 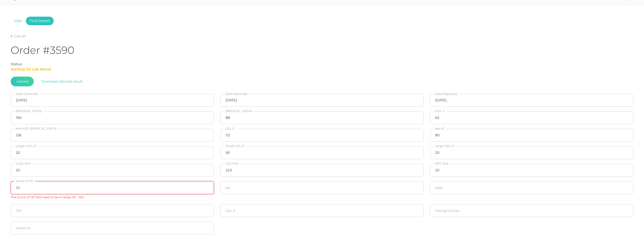 What do you see at coordinates (112, 135) in the screenshot?
I see `input: Non-HDL Cholesterol` at bounding box center [112, 135].